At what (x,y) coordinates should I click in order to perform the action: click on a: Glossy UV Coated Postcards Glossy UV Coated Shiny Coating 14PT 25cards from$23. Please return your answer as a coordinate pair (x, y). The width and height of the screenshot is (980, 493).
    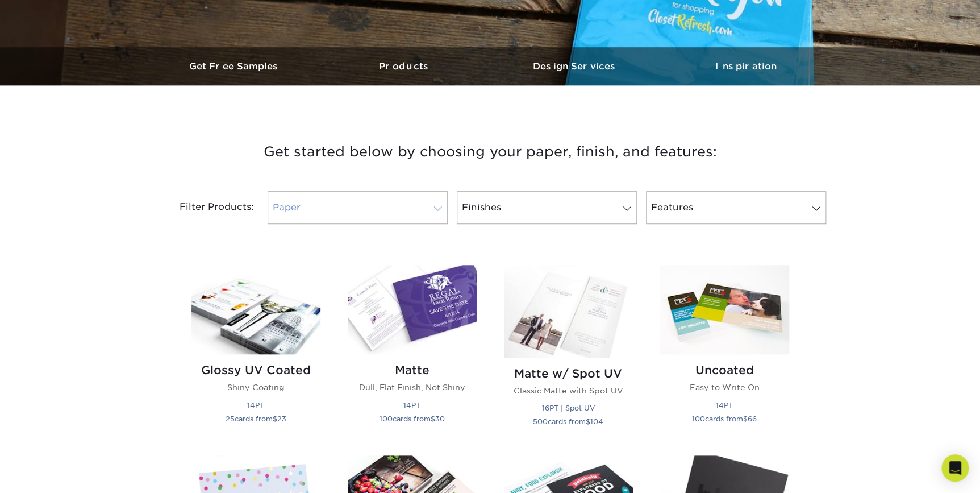
    Looking at the image, I should click on (256, 353).